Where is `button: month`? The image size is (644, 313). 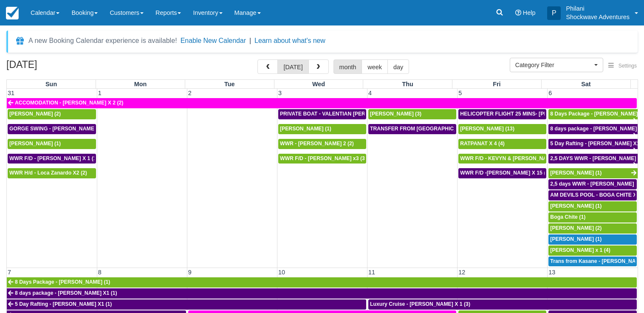
button: month is located at coordinates (348, 67).